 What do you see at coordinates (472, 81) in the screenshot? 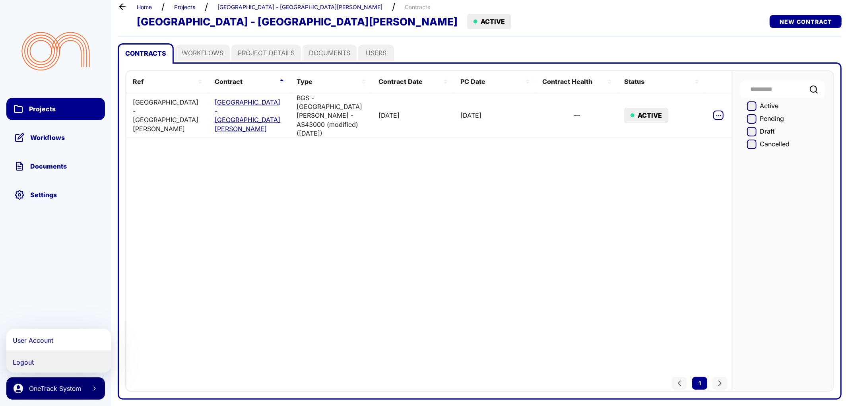
I see `span: PC Date` at bounding box center [472, 81].